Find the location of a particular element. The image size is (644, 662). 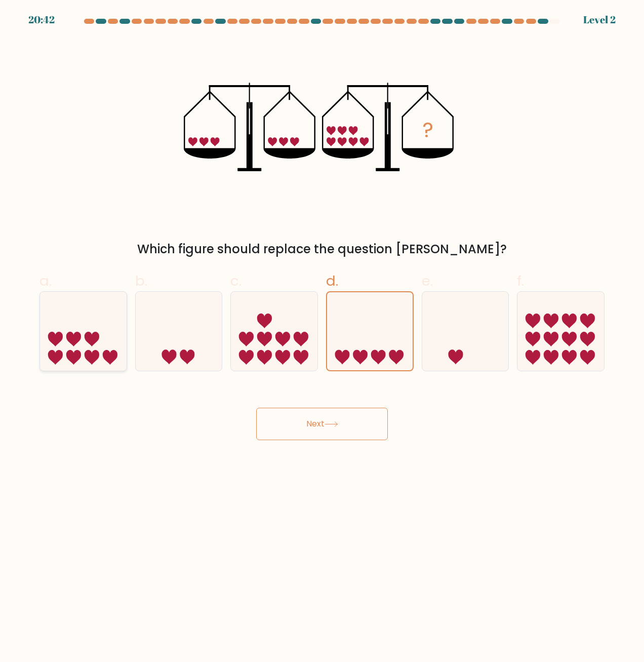

div: Level 2 is located at coordinates (600, 20).